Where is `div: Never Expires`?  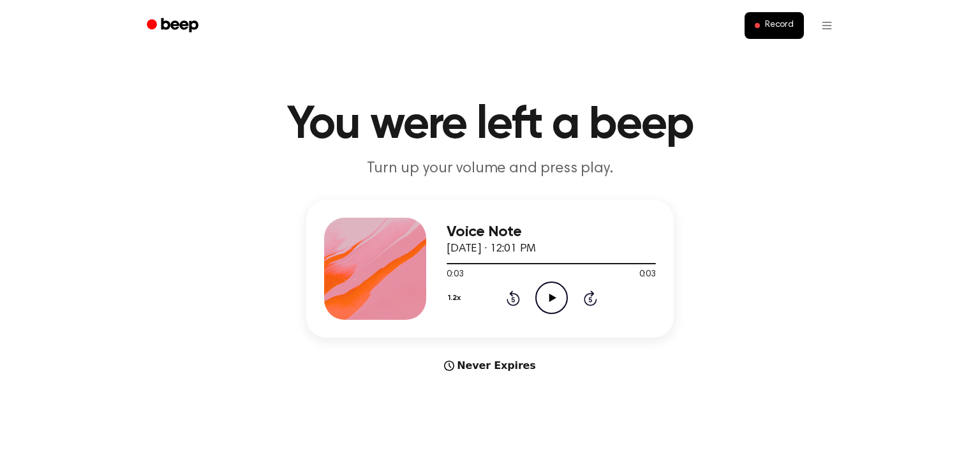
div: Never Expires is located at coordinates (490, 366).